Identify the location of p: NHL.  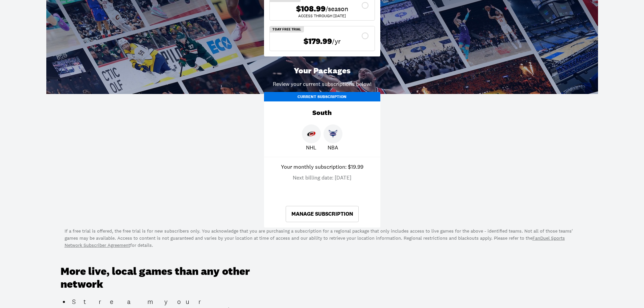
(311, 148).